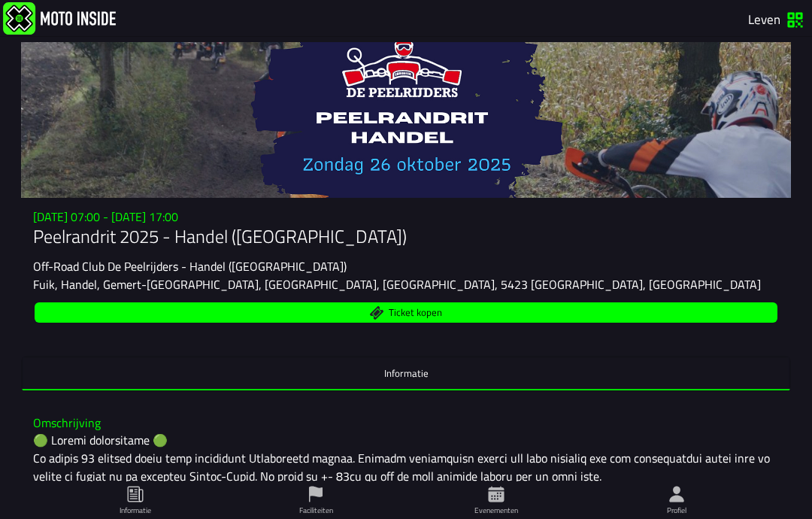  What do you see at coordinates (677, 510) in the screenshot?
I see `font: Profiel` at bounding box center [677, 510].